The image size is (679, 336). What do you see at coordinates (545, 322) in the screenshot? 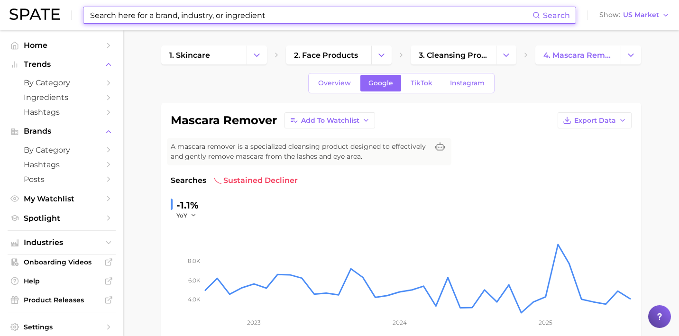
I see `tspan: 2025` at bounding box center [545, 322].